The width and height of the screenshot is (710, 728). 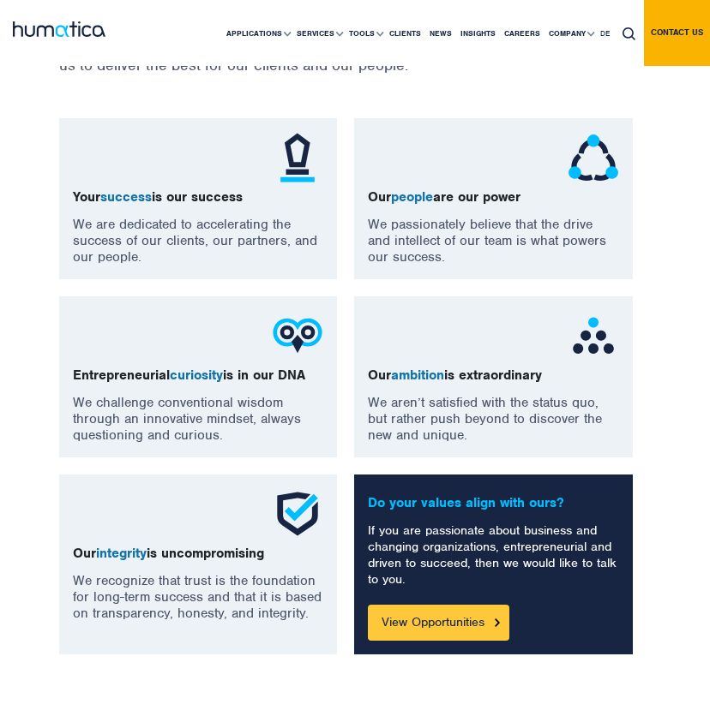 What do you see at coordinates (257, 33) in the screenshot?
I see `a: Applications` at bounding box center [257, 33].